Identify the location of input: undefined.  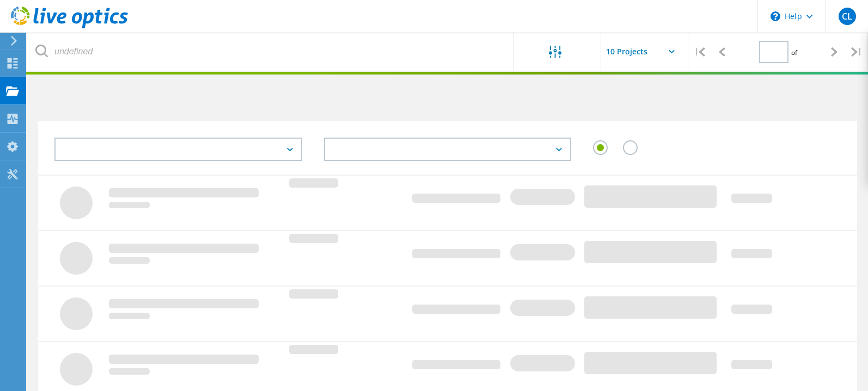
(271, 52).